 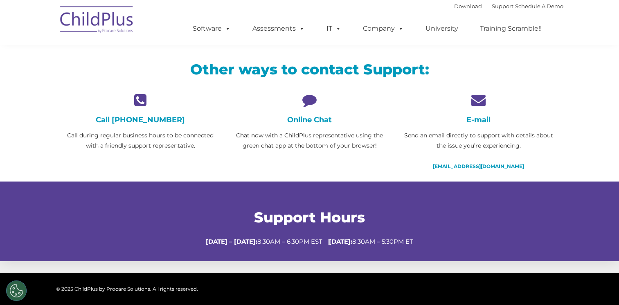 What do you see at coordinates (502, 6) in the screenshot?
I see `a: Support` at bounding box center [502, 6].